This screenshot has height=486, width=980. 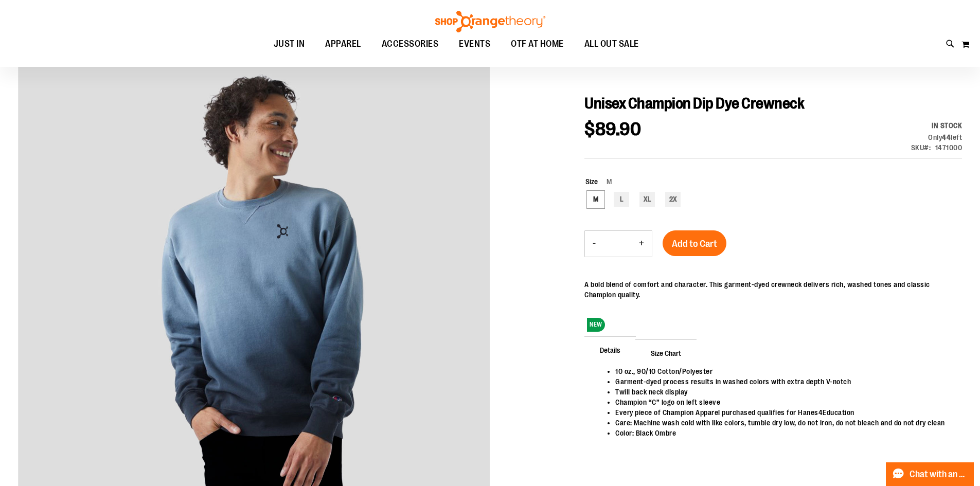 I want to click on div: Availability, so click(x=937, y=125).